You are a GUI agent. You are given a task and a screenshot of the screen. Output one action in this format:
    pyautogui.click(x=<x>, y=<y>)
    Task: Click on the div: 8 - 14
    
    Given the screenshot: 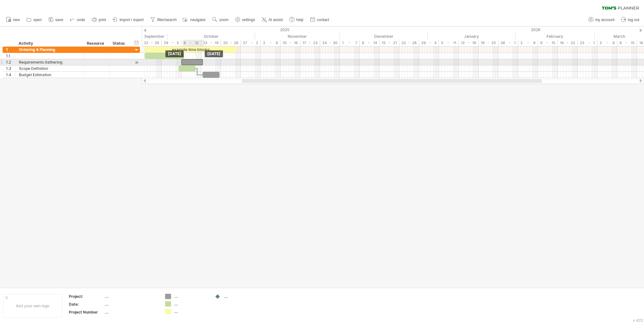 What is the action you would take?
    pyautogui.click(x=370, y=43)
    